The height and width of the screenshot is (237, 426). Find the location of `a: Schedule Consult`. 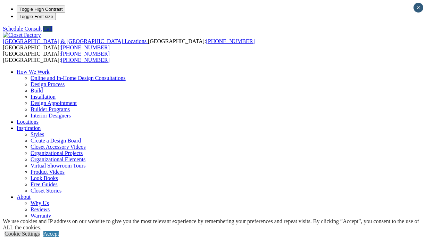

a: Schedule Consult is located at coordinates (22, 28).